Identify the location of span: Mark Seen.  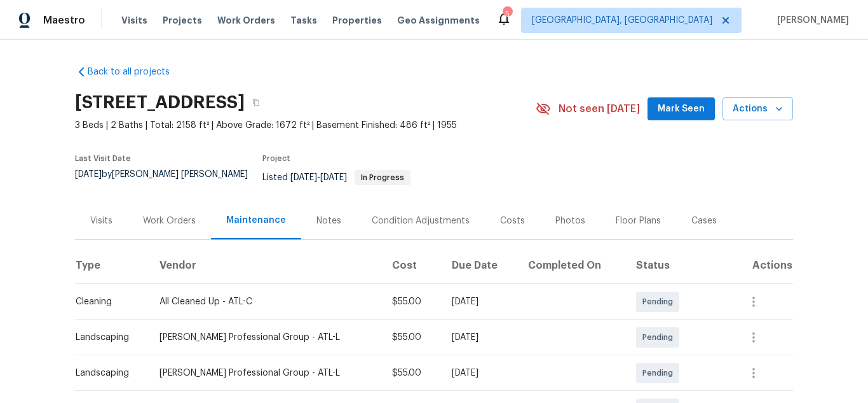
(681, 109).